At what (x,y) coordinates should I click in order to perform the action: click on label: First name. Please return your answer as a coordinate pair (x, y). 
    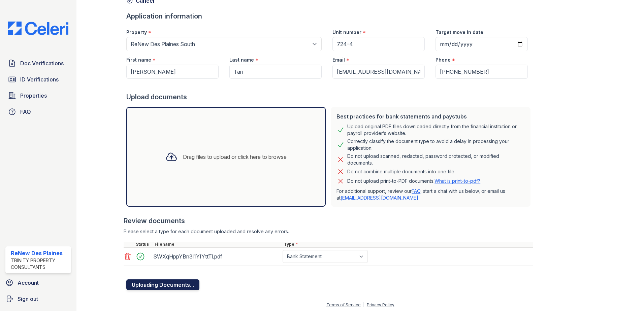
    Looking at the image, I should click on (139, 60).